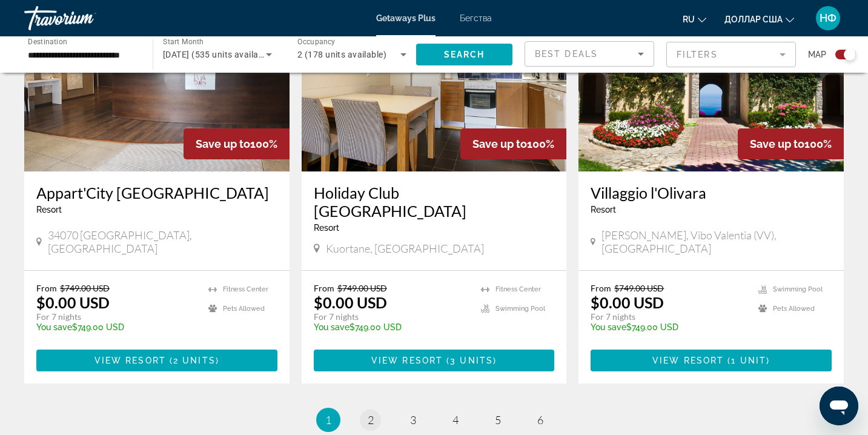 The height and width of the screenshot is (435, 868). Describe the element at coordinates (711, 193) in the screenshot. I see `h3: Villaggio l'Olivara` at that location.